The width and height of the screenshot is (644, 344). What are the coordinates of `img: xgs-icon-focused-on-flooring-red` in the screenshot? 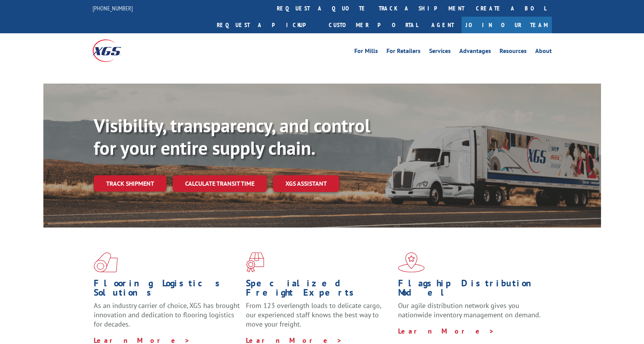 It's located at (255, 263).